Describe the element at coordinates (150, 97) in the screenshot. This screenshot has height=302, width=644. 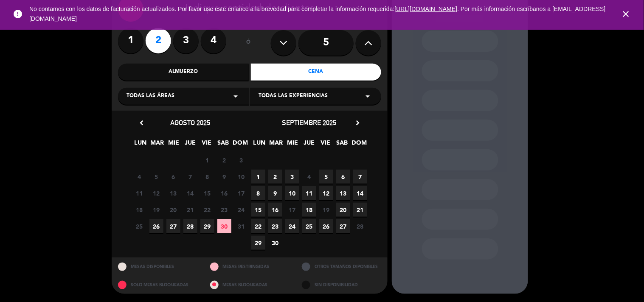
I see `span: Todas las áreas` at that location.